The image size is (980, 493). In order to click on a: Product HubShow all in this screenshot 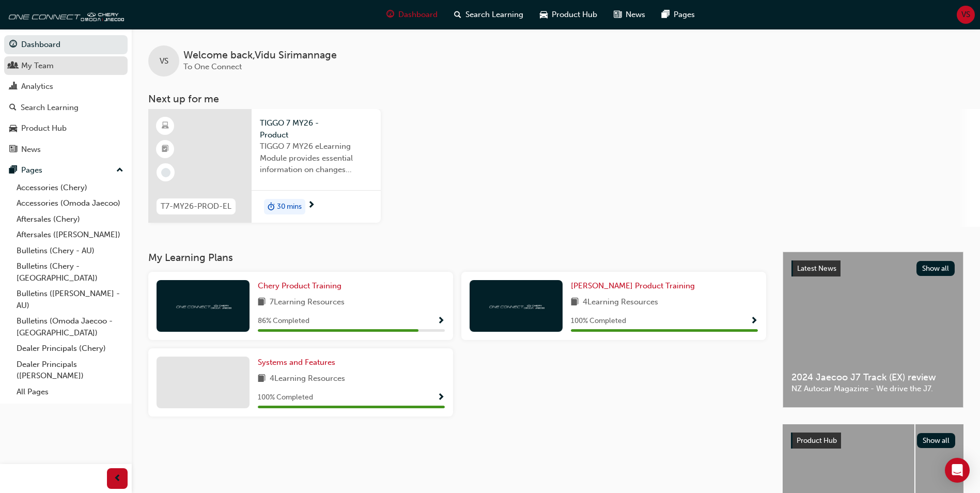, I will do `click(873, 441)`.